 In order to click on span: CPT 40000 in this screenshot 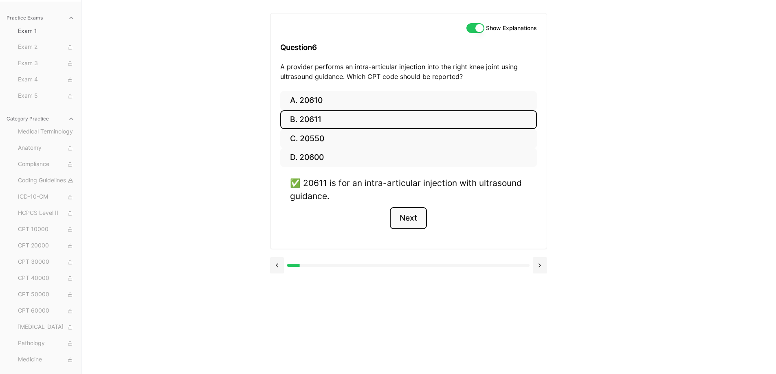, I will do `click(46, 279)`.